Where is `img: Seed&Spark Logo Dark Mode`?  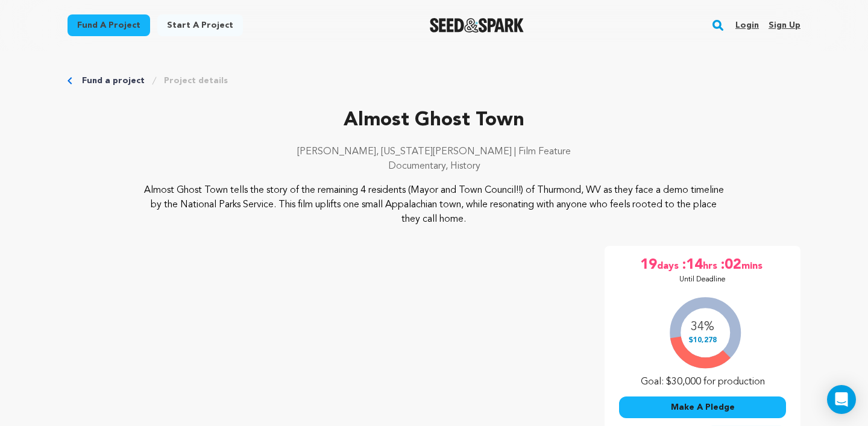 img: Seed&Spark Logo Dark Mode is located at coordinates (477, 25).